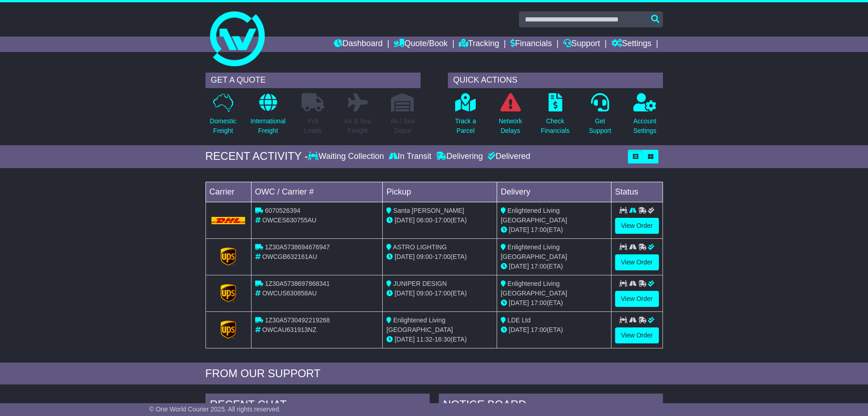  What do you see at coordinates (440, 191) in the screenshot?
I see `td: Pickup` at bounding box center [440, 191].